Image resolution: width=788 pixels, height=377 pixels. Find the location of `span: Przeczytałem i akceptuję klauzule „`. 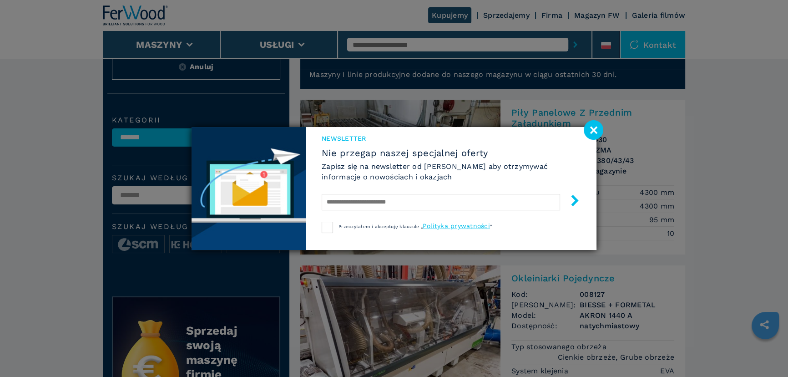

span: Przeczytałem i akceptuję klauzule „ is located at coordinates (381, 226).